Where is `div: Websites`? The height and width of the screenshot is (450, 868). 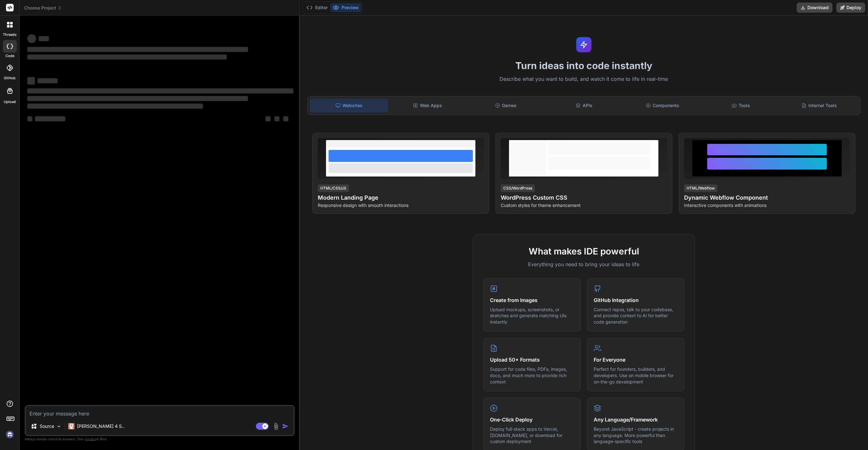 div: Websites is located at coordinates (349, 105).